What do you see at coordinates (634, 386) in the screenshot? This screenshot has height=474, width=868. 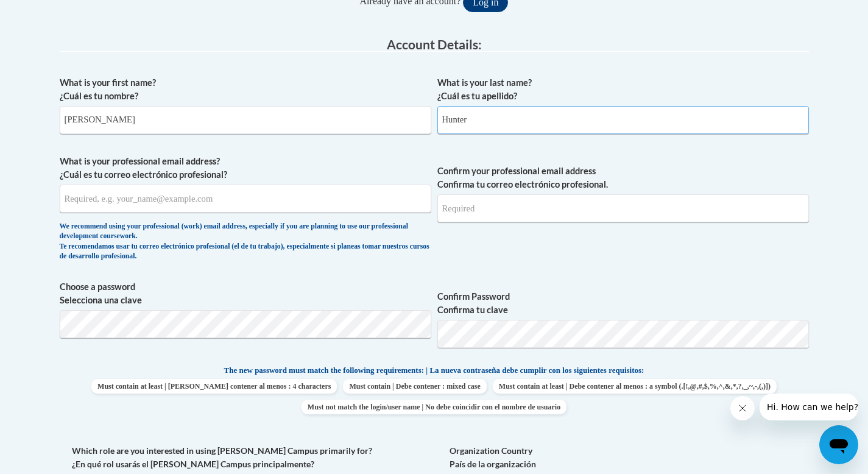 I see `span: Must contain at least | Debe contener al menos : a symbol (.[!,@,#,$,%,^,&,*,?,_,~,-,(,)])` at bounding box center [634, 386].